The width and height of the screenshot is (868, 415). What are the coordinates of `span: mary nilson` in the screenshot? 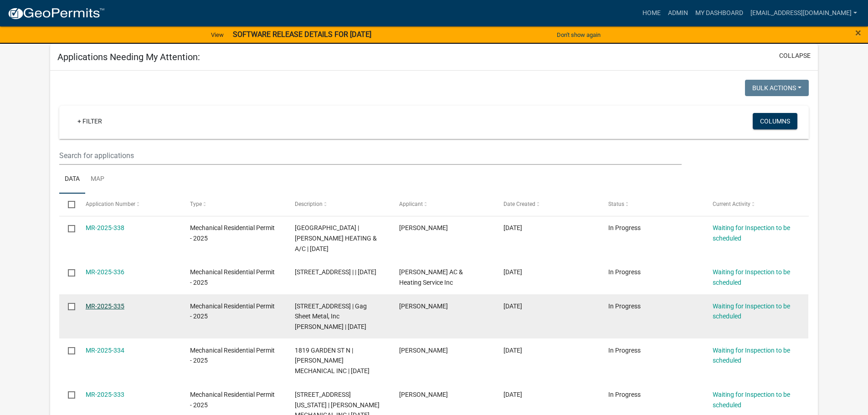 It's located at (423, 228).